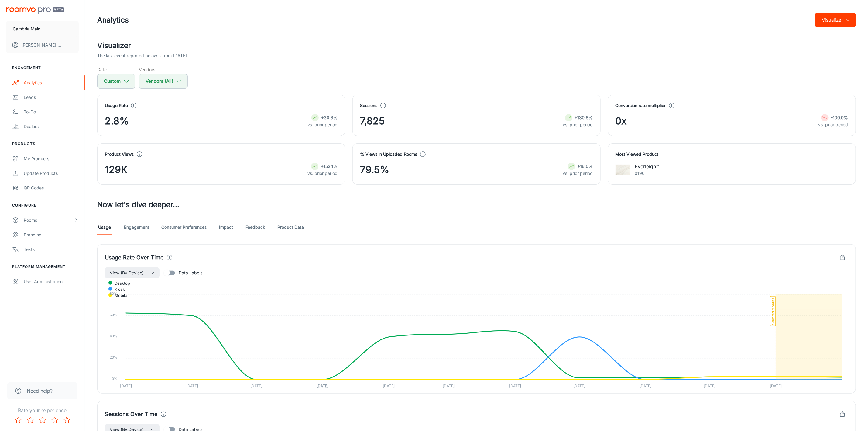 This screenshot has width=868, height=431. Describe the element at coordinates (126, 272) in the screenshot. I see `span: View (By Device)` at that location.